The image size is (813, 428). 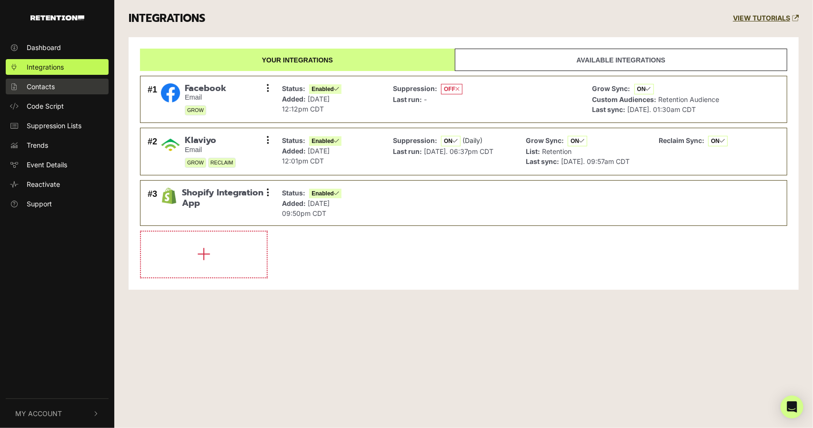 I want to click on span: Retention, so click(x=557, y=151).